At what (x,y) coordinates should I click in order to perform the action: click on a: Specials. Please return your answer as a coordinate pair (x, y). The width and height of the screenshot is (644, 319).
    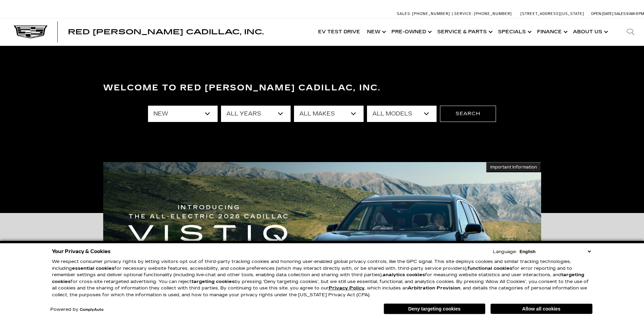
    Looking at the image, I should click on (514, 32).